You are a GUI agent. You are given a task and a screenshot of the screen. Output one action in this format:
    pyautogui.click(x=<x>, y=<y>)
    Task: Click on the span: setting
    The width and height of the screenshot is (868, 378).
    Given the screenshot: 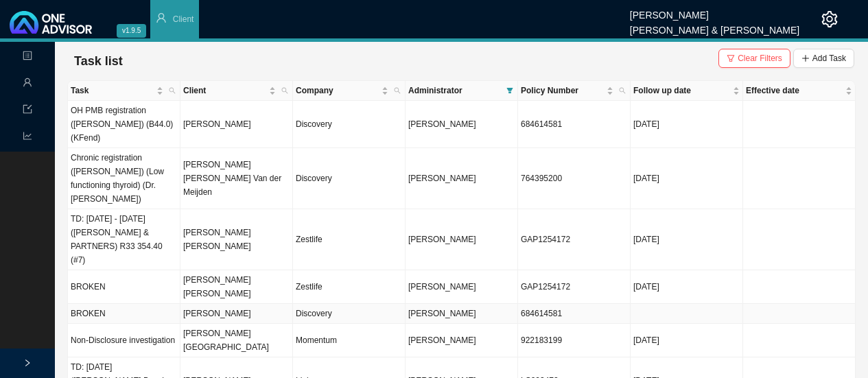 What is the action you would take?
    pyautogui.click(x=829, y=19)
    